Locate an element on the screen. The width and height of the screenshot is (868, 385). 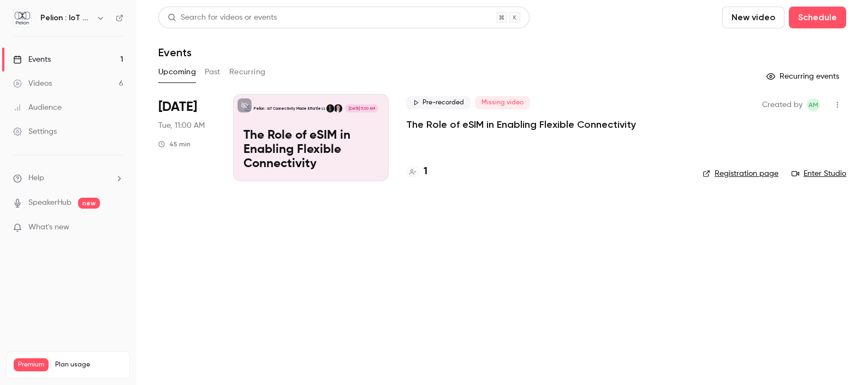
div: Search for videos or events is located at coordinates (222, 17).